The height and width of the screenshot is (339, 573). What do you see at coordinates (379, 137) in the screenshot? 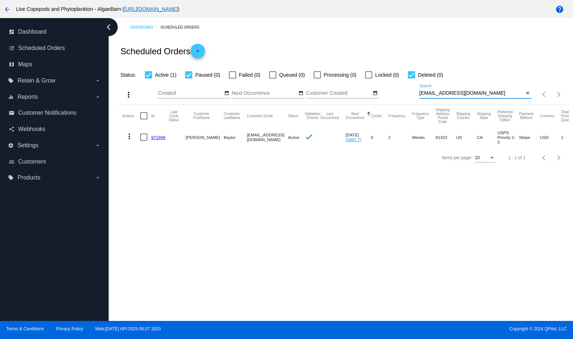
I see `mat-cell: 0` at bounding box center [379, 137].